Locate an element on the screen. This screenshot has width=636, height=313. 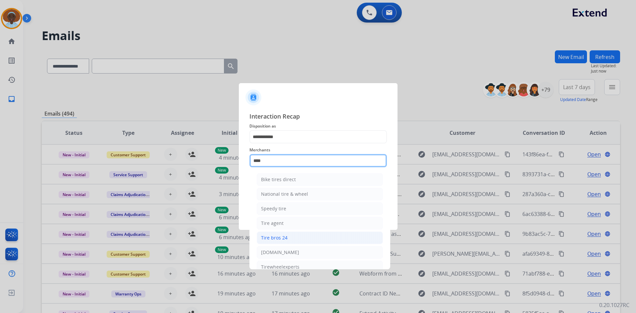
span: Interaction Recap is located at coordinates (318, 117).